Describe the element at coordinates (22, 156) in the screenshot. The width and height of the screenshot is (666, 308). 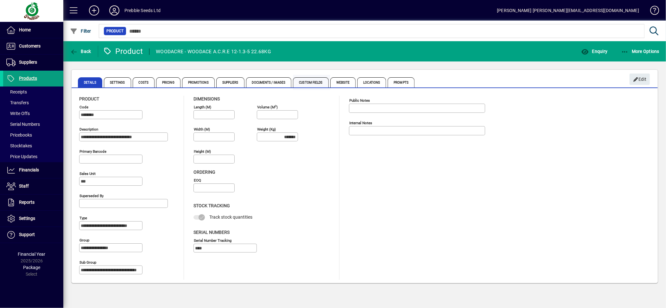
I see `span: Price Updates` at that location.